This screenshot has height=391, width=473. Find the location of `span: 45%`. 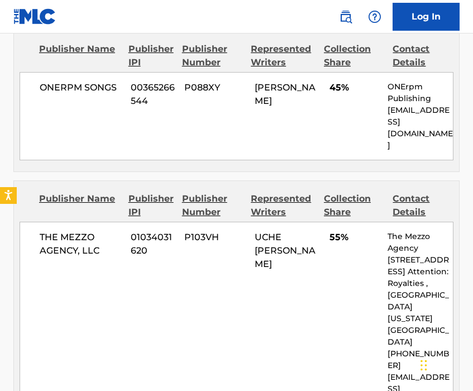

span: 45% is located at coordinates (354, 88).